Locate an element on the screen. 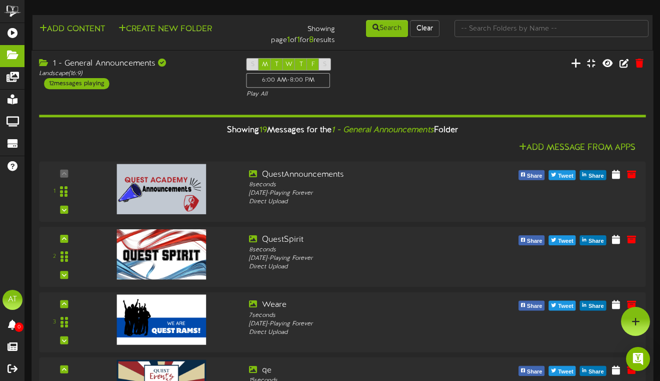 The width and height of the screenshot is (660, 381). div: Showing Messages for the Folder is located at coordinates (343, 130).